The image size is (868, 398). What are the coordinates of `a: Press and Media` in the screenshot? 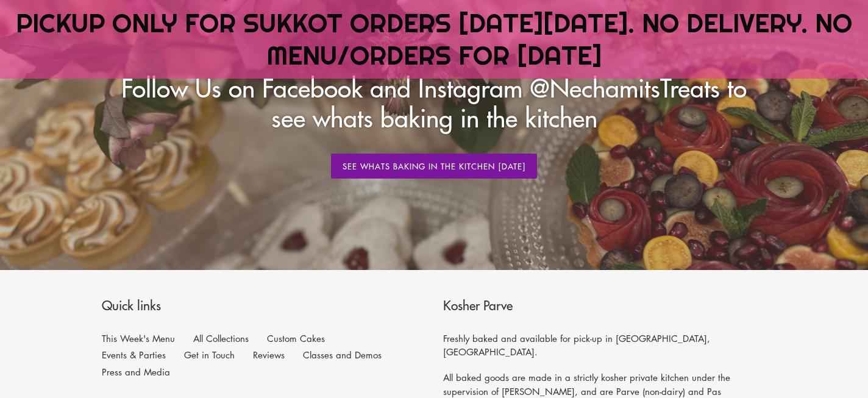 It's located at (136, 372).